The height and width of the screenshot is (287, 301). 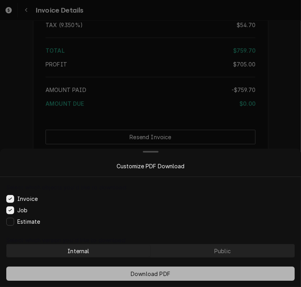 What do you see at coordinates (67, 187) in the screenshot?
I see `p: Select which objects you'd like to download:` at bounding box center [67, 187].